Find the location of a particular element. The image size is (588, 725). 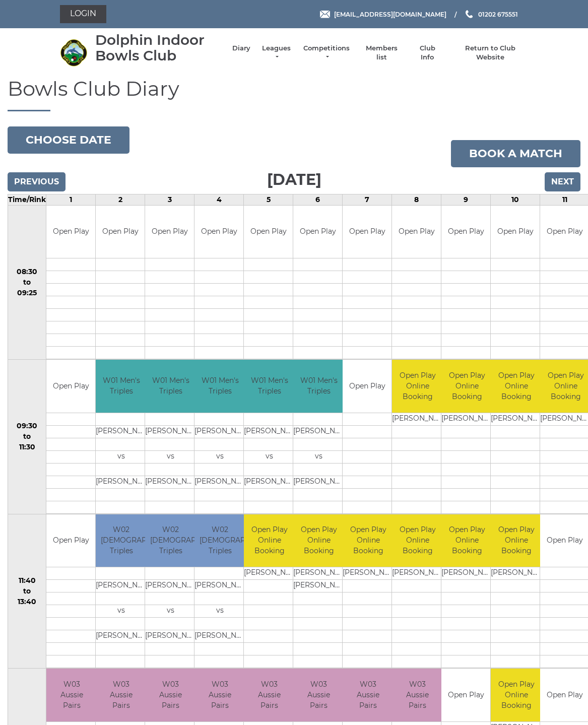

a: Club Info is located at coordinates (427, 53).